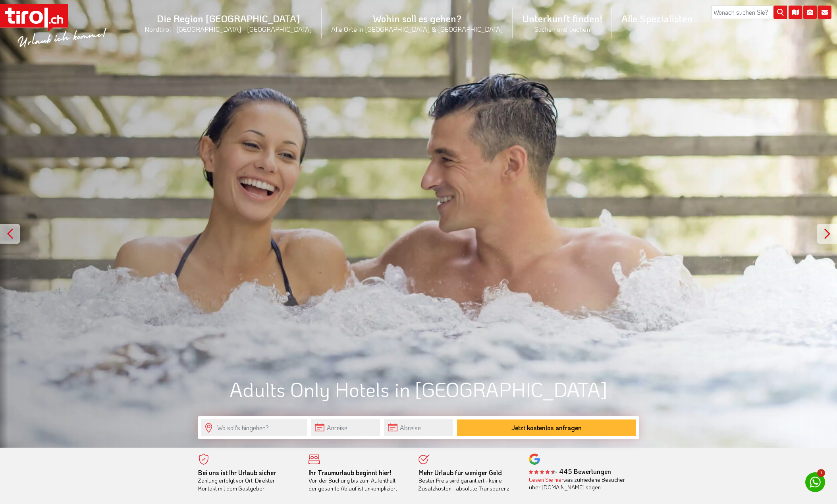  I want to click on b: Ihr Traumurlaub beginnt hier!, so click(350, 472).